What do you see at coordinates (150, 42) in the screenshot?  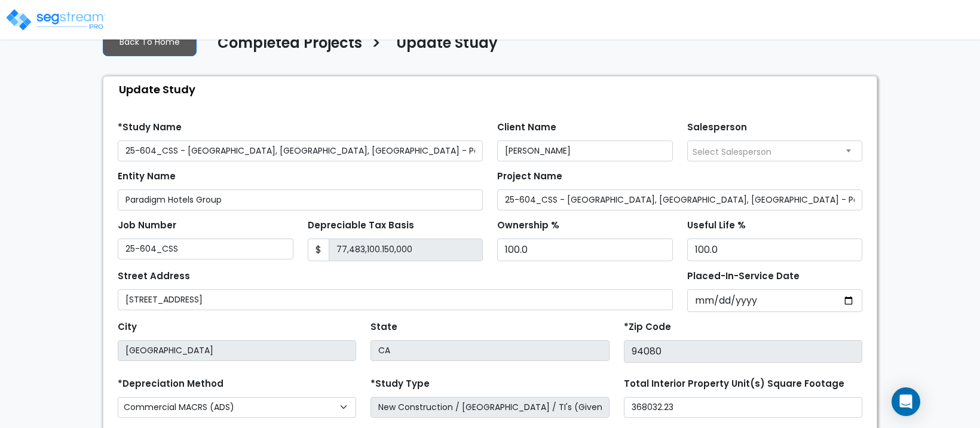 I see `a: Back To Home` at bounding box center [150, 42].